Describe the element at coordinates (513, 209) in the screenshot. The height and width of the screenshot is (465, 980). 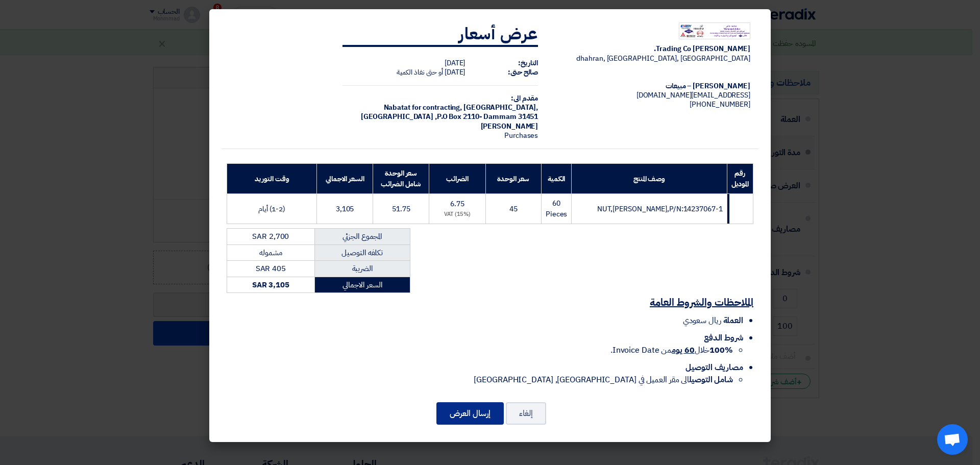
I see `span: 45` at that location.